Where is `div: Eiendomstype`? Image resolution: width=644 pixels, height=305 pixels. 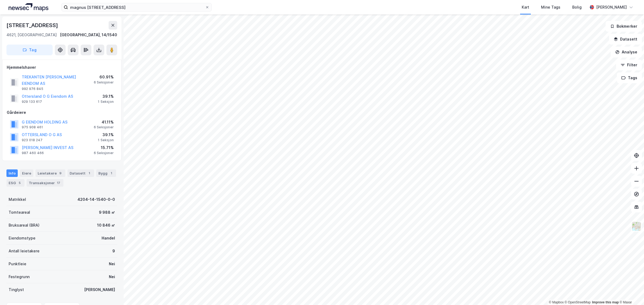
div: Eiendomstype is located at coordinates (22, 238).